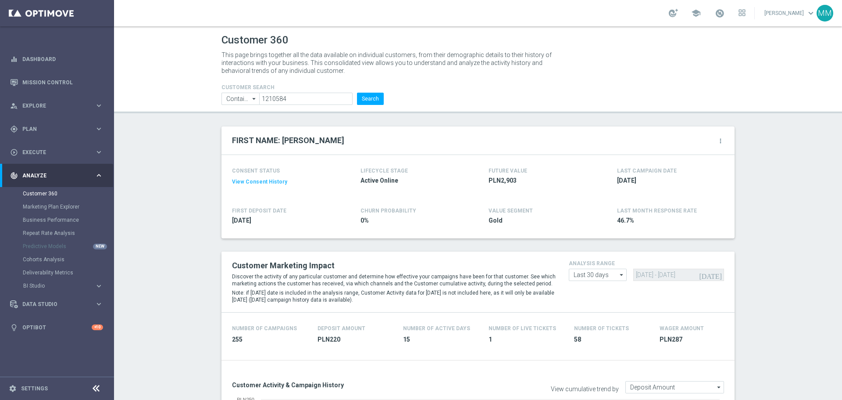 The width and height of the screenshot is (842, 400). Describe the element at coordinates (57, 106) in the screenshot. I see `div: person_search Explore keyboard_arrow_right` at that location.